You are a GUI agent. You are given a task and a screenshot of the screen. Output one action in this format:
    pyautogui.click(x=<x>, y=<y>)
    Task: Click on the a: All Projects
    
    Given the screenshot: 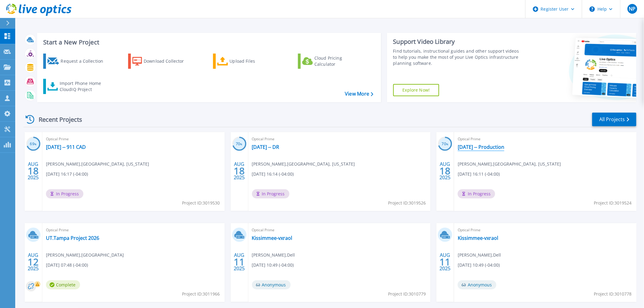 What is the action you would take?
    pyautogui.click(x=614, y=120)
    